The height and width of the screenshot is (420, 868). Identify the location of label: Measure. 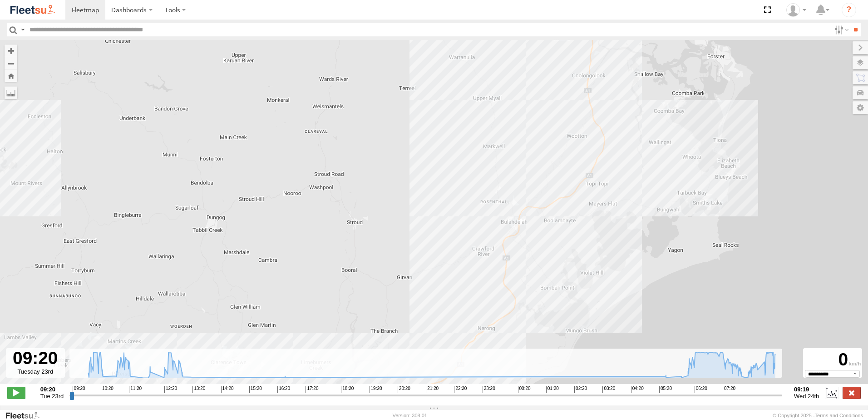
(11, 93).